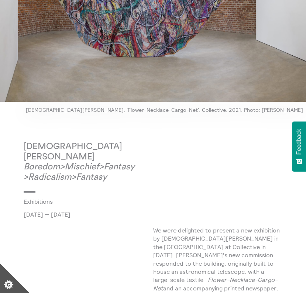  Describe the element at coordinates (79, 172) in the screenshot. I see `em: Boredom>Mischief>Fantasy >Radicalism>Fantasy` at that location.